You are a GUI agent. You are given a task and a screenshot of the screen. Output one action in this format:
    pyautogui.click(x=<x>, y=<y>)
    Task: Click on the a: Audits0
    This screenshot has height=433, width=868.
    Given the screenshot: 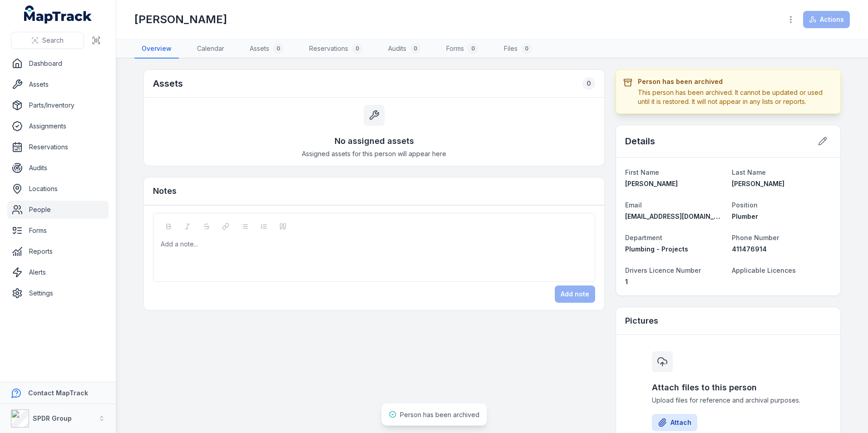 What is the action you would take?
    pyautogui.click(x=404, y=49)
    